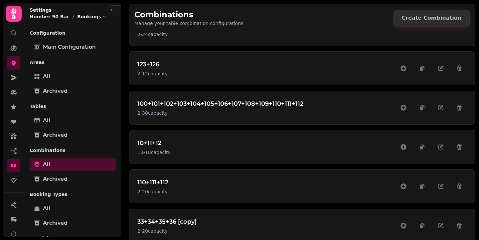 The height and width of the screenshot is (240, 479). Describe the element at coordinates (189, 15) in the screenshot. I see `h1: Combinations` at that location.